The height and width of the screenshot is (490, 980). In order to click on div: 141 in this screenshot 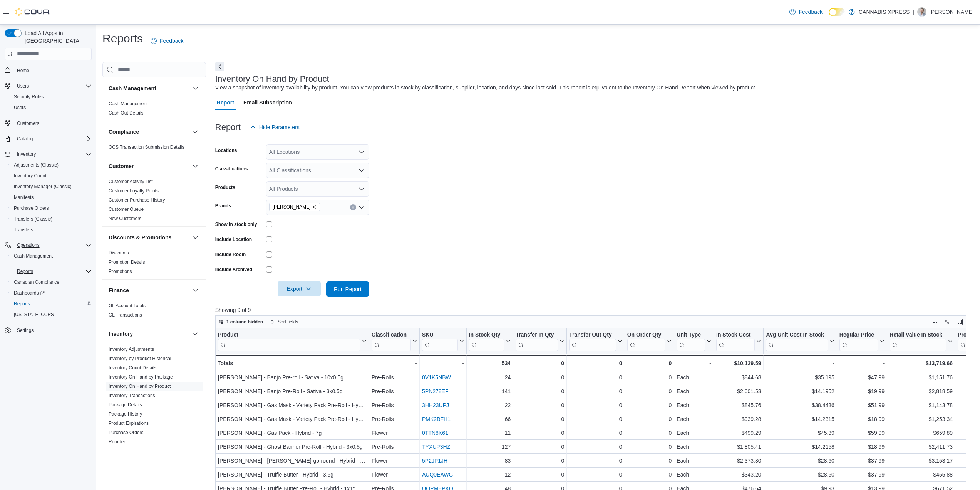, I will do `click(490, 392)`.